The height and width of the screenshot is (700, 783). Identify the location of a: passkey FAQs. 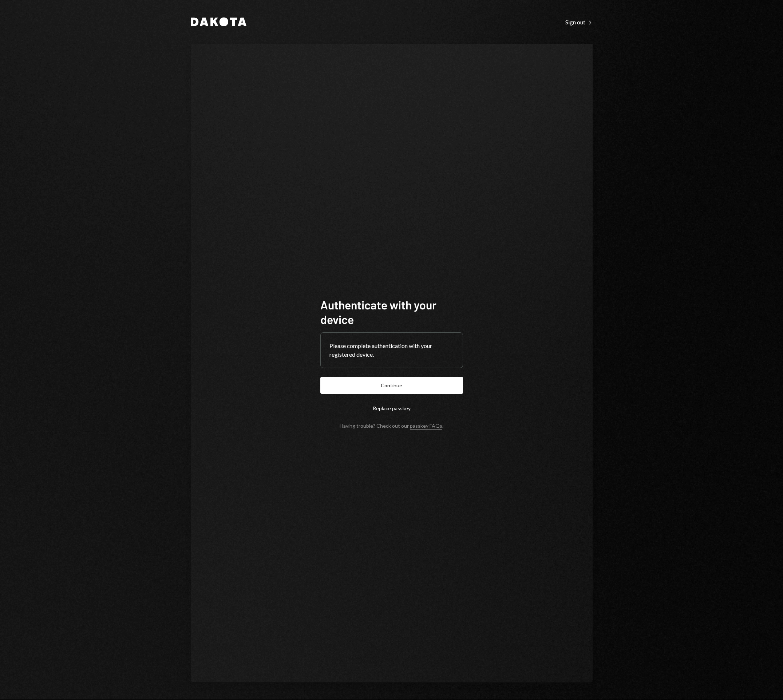
(426, 426).